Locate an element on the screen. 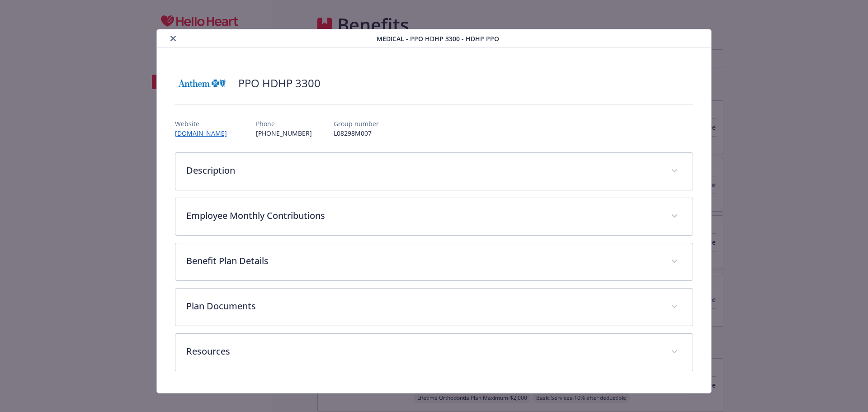  div: Employee Monthly Contributions is located at coordinates (434, 216).